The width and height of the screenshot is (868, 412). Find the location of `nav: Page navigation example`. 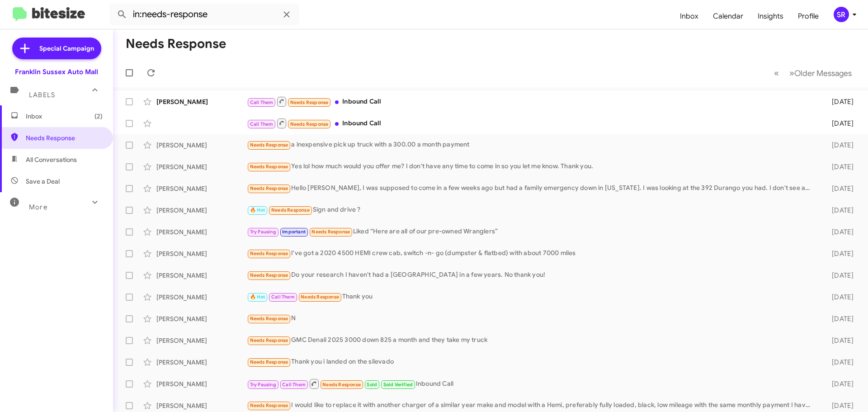

nav: Page navigation example is located at coordinates (813, 73).